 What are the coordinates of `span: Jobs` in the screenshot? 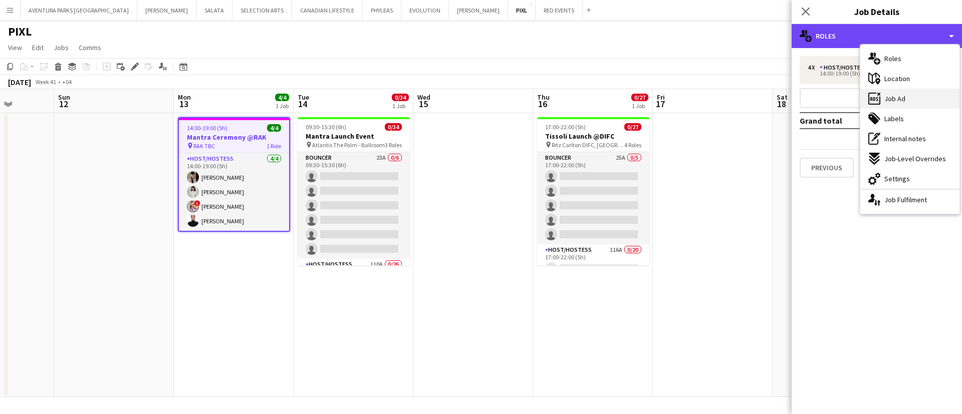 It's located at (61, 48).